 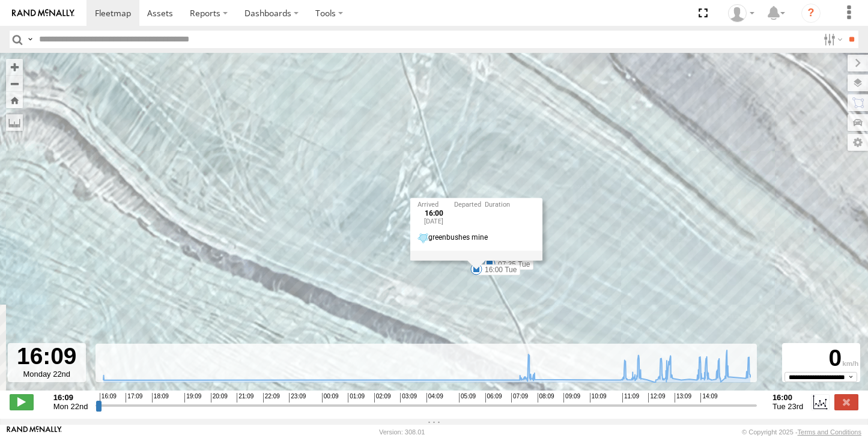 What do you see at coordinates (832, 39) in the screenshot?
I see `label: Search Filter Options` at bounding box center [832, 39].